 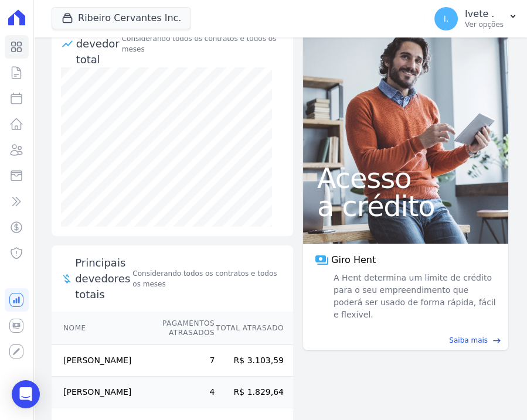 I want to click on th: Total Atrasado, so click(x=254, y=328).